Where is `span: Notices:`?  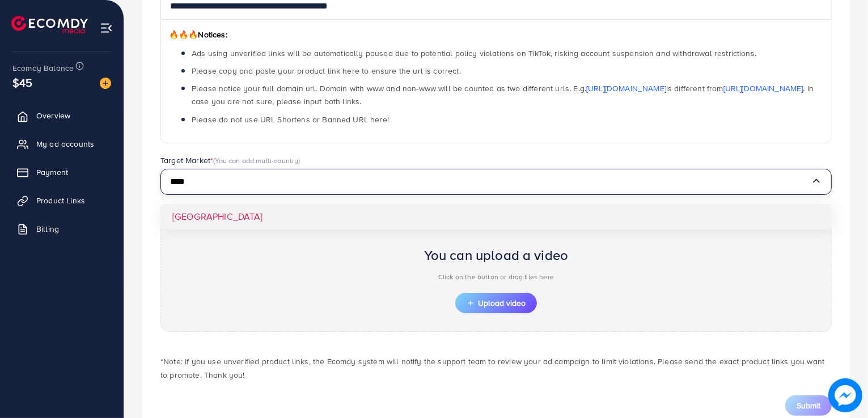
span: Notices: is located at coordinates (198, 35).